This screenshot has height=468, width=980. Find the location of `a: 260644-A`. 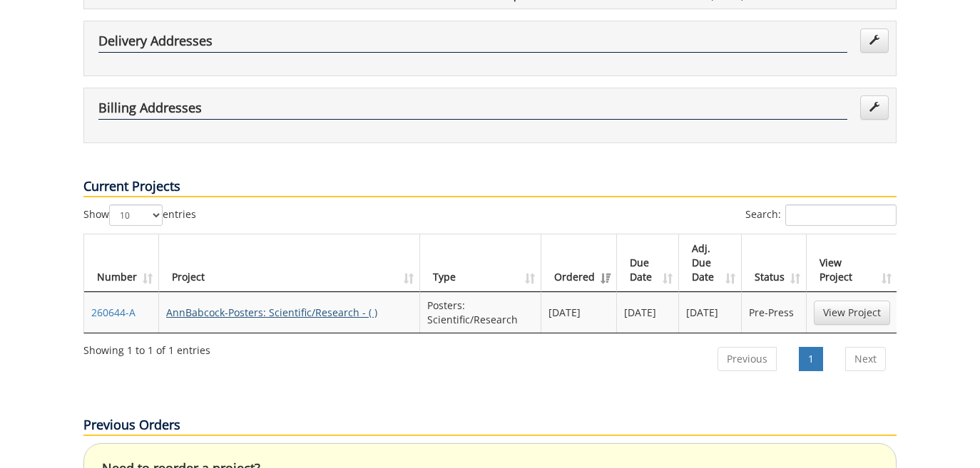

a: 260644-A is located at coordinates (114, 313).